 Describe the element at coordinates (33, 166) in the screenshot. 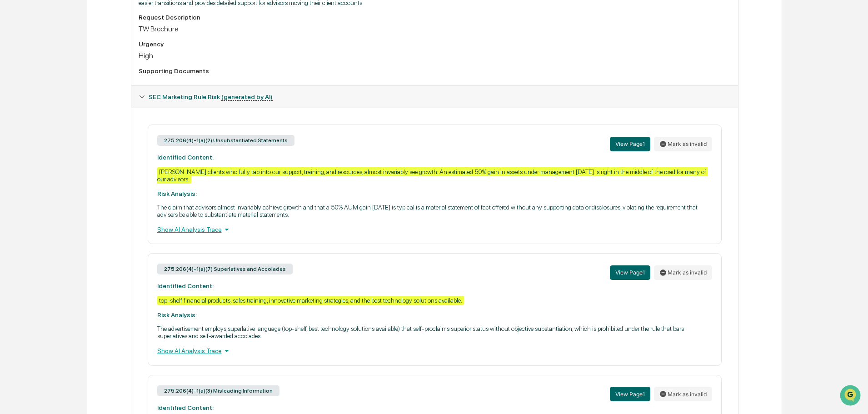

I see `a: 🖐️Preclearance` at that location.